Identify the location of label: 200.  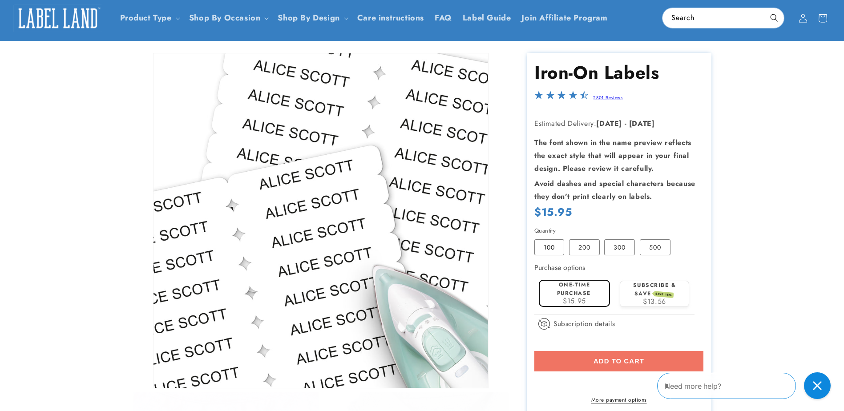
(584, 247).